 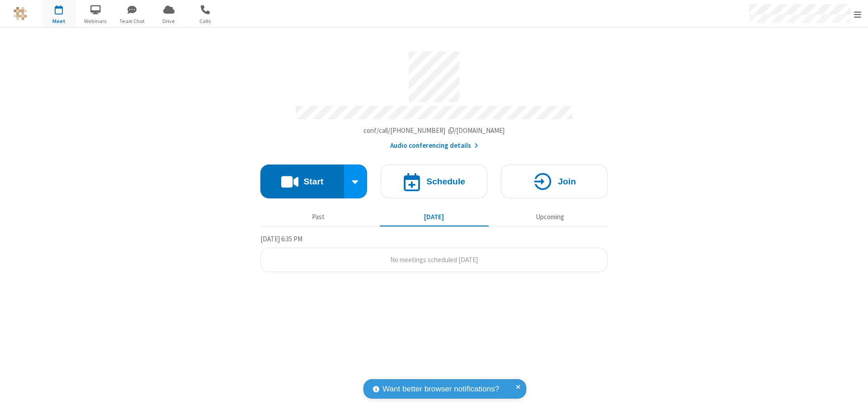 I want to click on div: Start conference options, so click(x=356, y=181).